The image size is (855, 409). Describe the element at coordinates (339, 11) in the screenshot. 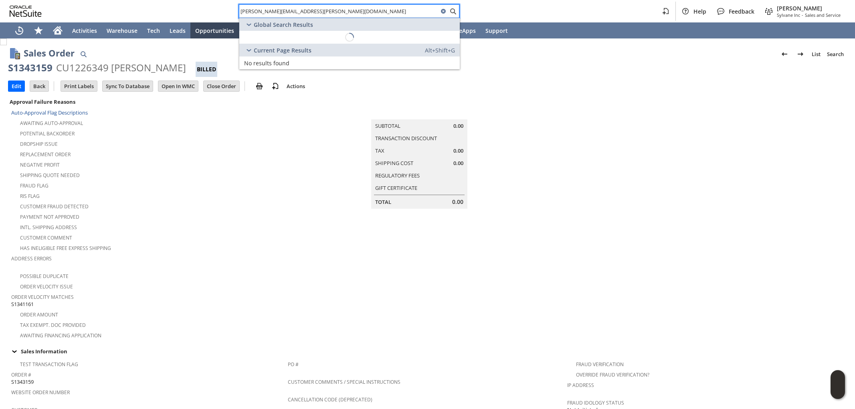

I see `input: Search` at that location.